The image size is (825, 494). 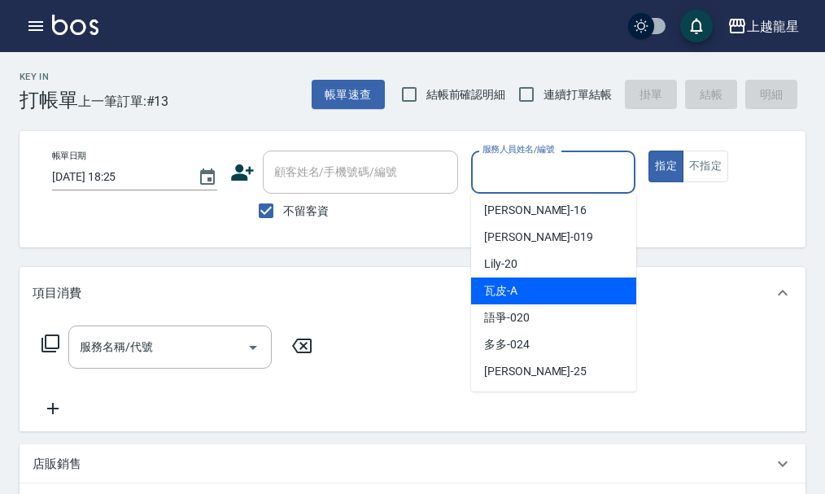 What do you see at coordinates (706, 166) in the screenshot?
I see `button: 不指定` at bounding box center [706, 166].